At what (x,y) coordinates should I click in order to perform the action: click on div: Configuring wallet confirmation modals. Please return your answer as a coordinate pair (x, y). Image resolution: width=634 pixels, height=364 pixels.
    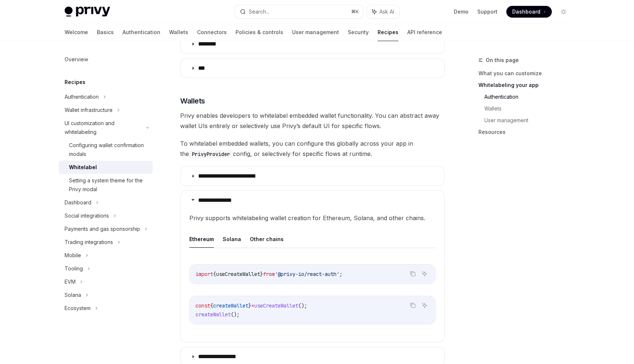
    Looking at the image, I should click on (109, 150).